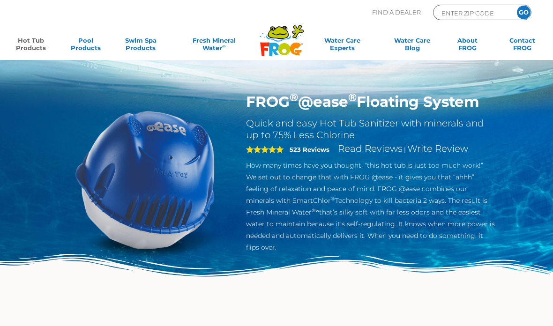 The width and height of the screenshot is (553, 326). What do you see at coordinates (85, 46) in the screenshot?
I see `a: PoolProducts` at bounding box center [85, 46].